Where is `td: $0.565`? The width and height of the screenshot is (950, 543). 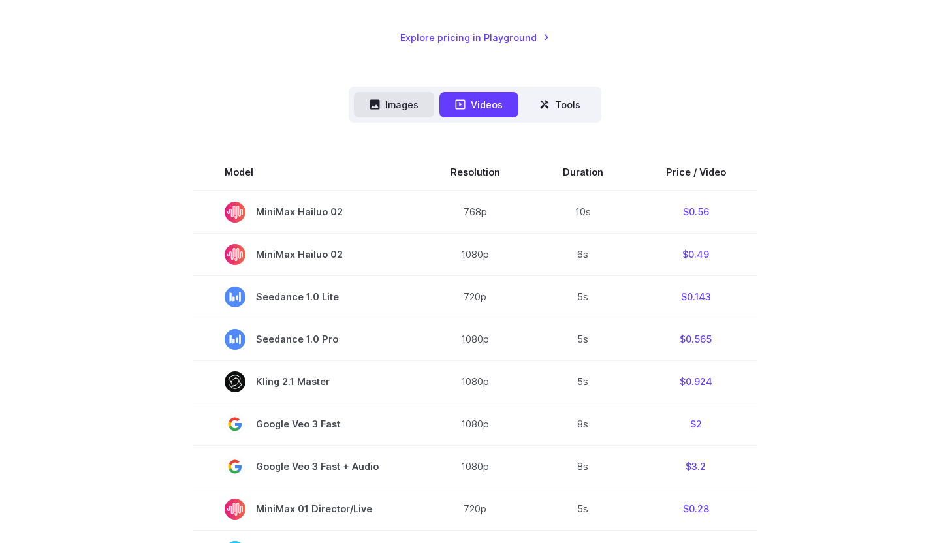 td: $0.565 is located at coordinates (696, 339).